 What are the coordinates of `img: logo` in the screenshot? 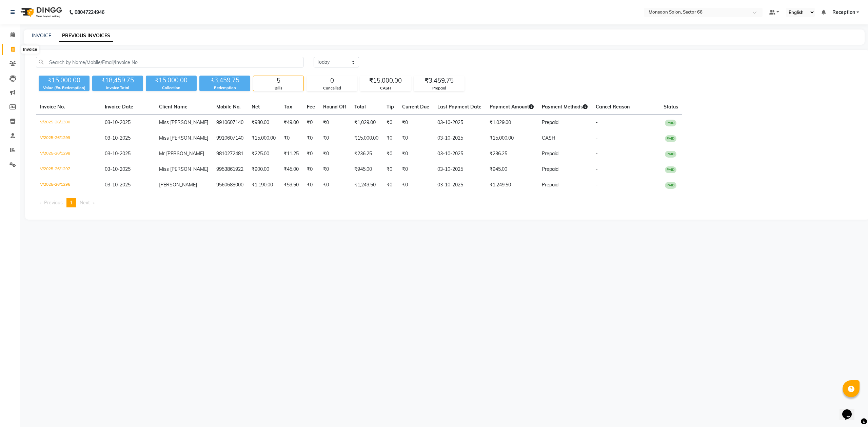 It's located at (40, 12).